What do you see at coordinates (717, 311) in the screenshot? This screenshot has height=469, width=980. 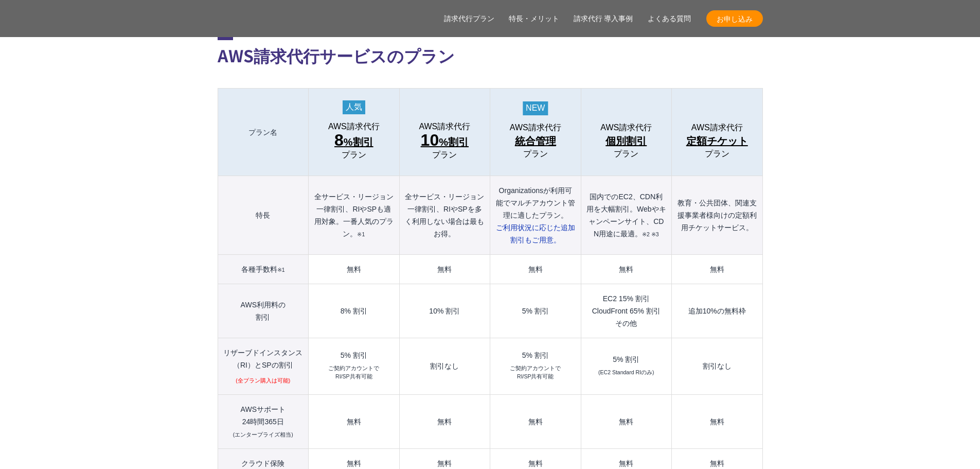 I see `td: 追加10%の無料枠` at bounding box center [717, 311].